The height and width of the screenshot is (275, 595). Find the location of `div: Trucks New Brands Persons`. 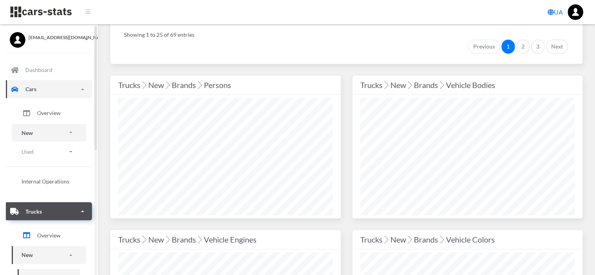

div: Trucks New Brands Persons is located at coordinates (225, 85).